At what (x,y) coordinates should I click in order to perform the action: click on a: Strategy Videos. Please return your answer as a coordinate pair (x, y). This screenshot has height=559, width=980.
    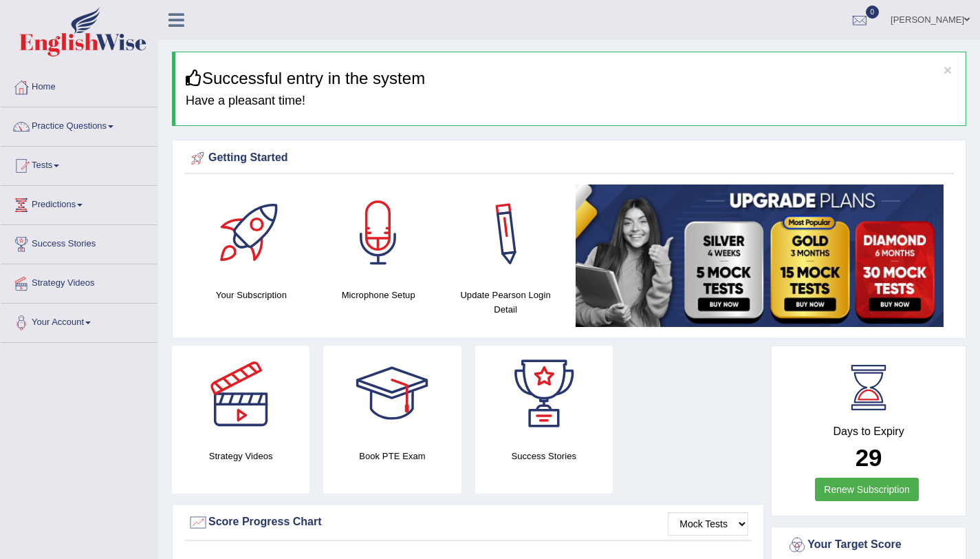
    Looking at the image, I should click on (79, 281).